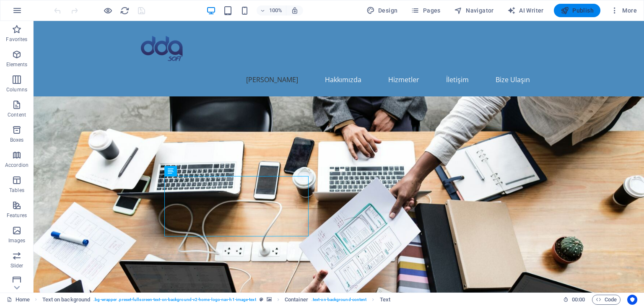 The image size is (644, 306). What do you see at coordinates (339, 300) in the screenshot?
I see `span: . text-on-background-content` at bounding box center [339, 300].